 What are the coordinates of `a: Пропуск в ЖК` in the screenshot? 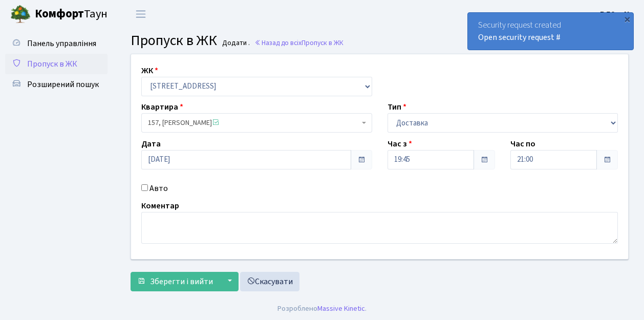 It's located at (56, 64).